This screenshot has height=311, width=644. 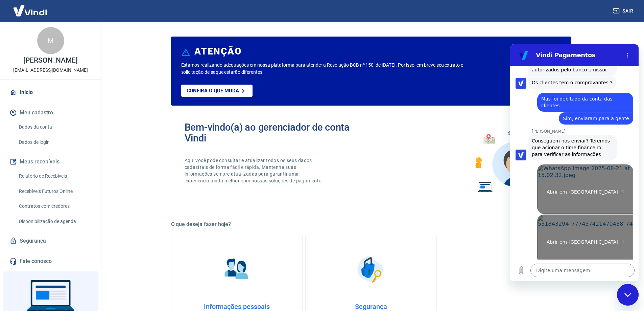 What do you see at coordinates (55, 143) in the screenshot?
I see `a: Dados de login` at bounding box center [55, 143].